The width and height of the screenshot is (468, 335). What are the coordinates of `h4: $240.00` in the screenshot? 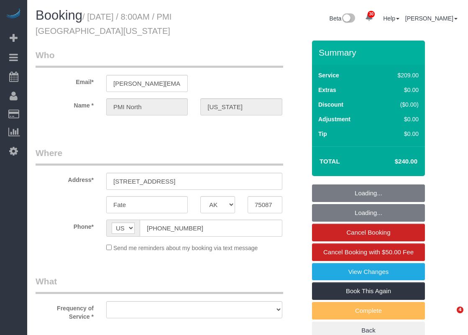 It's located at (394, 162).